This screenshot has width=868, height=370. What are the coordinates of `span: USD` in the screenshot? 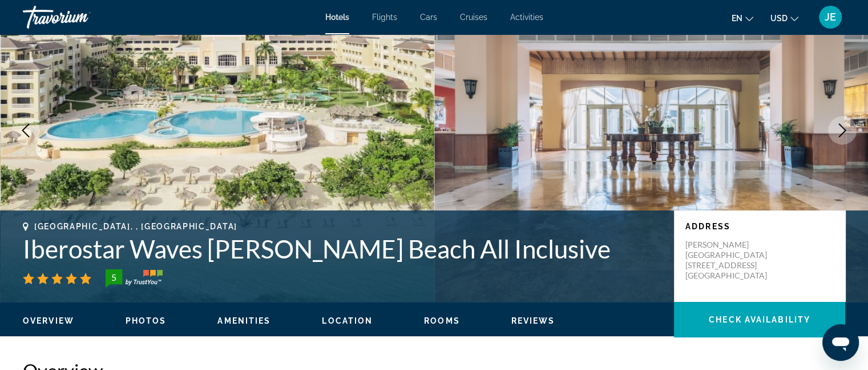 It's located at (779, 18).